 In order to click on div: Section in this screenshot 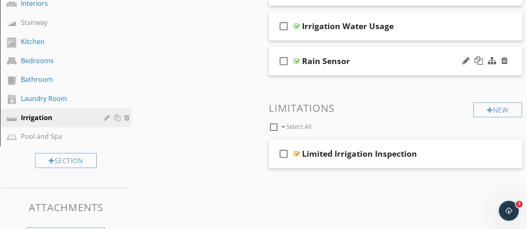, I will do `click(66, 161)`.